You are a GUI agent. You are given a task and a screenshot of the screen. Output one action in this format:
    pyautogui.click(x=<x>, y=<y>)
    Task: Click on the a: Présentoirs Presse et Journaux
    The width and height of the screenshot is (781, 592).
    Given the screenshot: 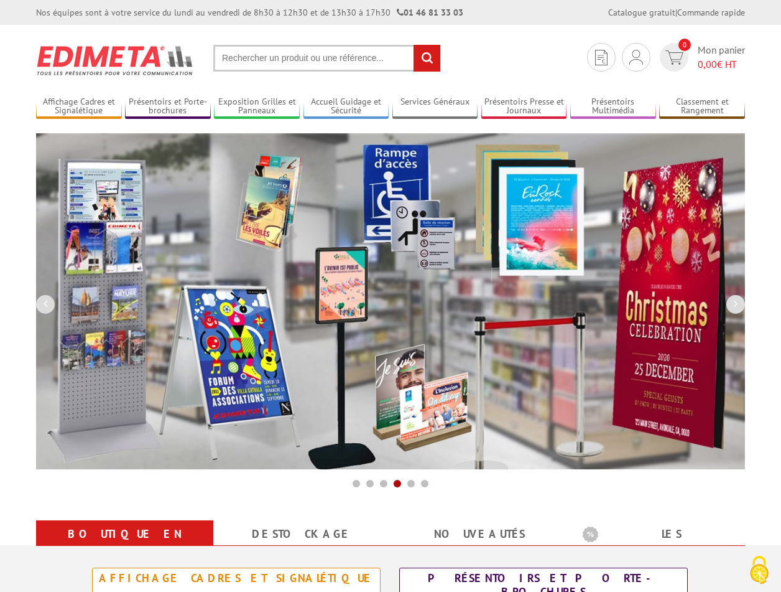 What is the action you would take?
    pyautogui.click(x=524, y=106)
    